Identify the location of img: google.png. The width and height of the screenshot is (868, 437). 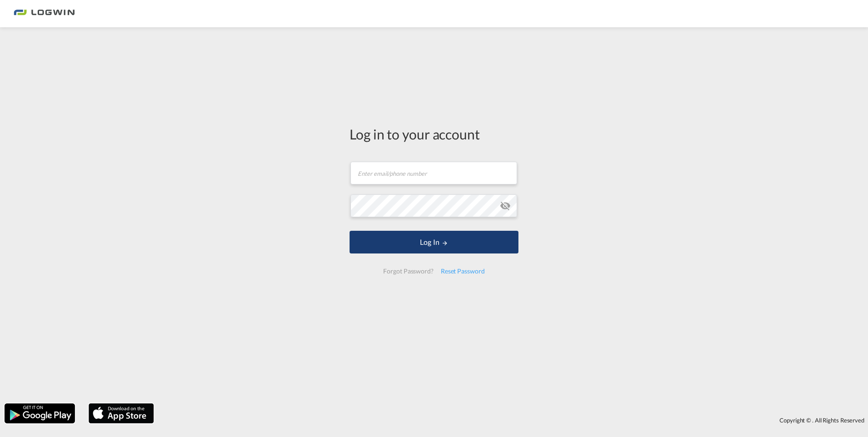
(39, 413).